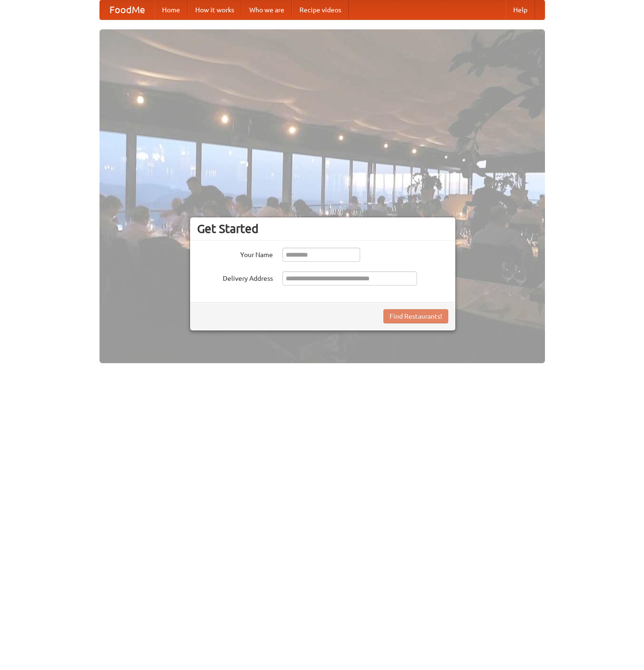 The width and height of the screenshot is (644, 670). I want to click on label: Your Name, so click(235, 253).